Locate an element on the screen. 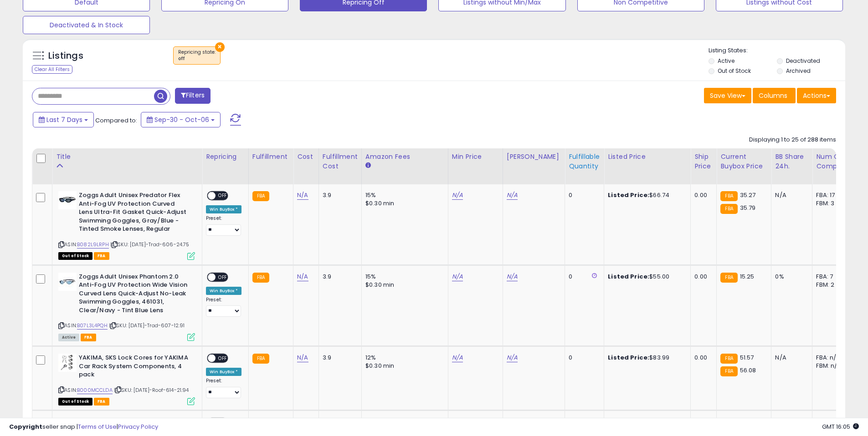  button: Columns is located at coordinates (774, 96).